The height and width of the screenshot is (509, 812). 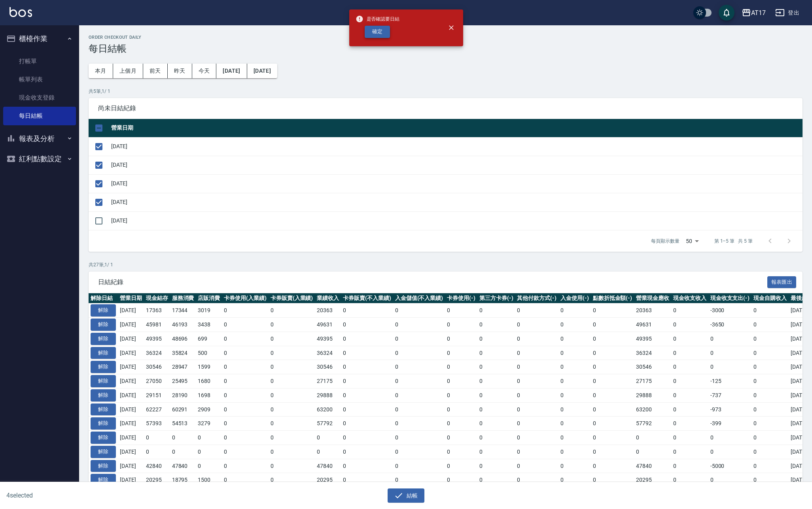 What do you see at coordinates (327, 395) in the screenshot?
I see `td: 29888` at bounding box center [327, 395].